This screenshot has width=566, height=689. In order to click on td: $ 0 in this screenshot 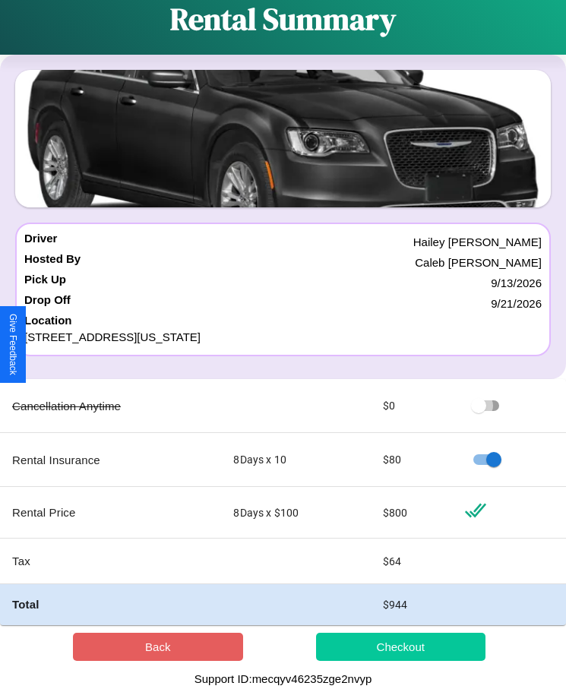, I will do `click(412, 406)`.